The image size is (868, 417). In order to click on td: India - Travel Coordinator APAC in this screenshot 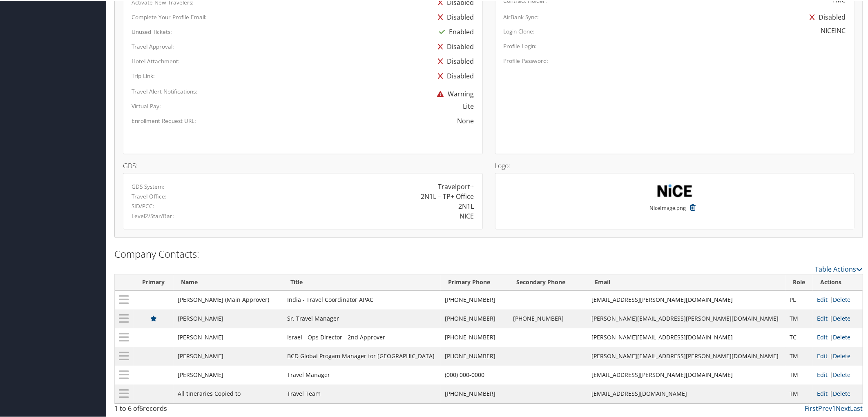, I will do `click(362, 299)`.